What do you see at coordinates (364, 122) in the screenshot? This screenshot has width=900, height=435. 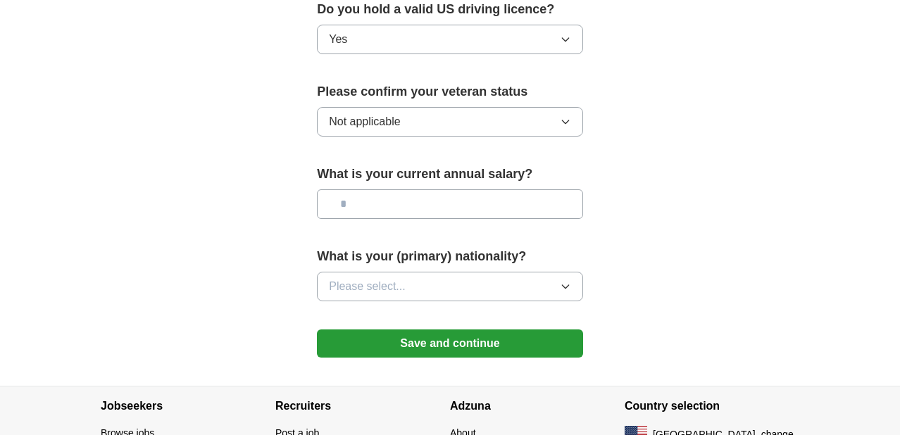 I see `span: Not applicable` at bounding box center [364, 122].